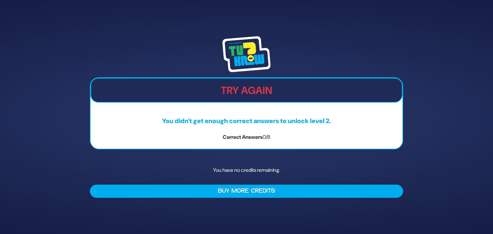 The width and height of the screenshot is (493, 234). What do you see at coordinates (246, 54) in the screenshot?
I see `img: Tournament Logo` at bounding box center [246, 54].